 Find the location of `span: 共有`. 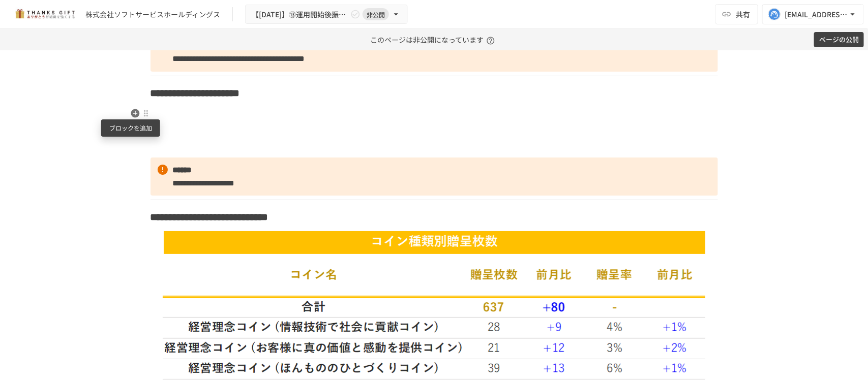

span: 共有 is located at coordinates (743, 14).